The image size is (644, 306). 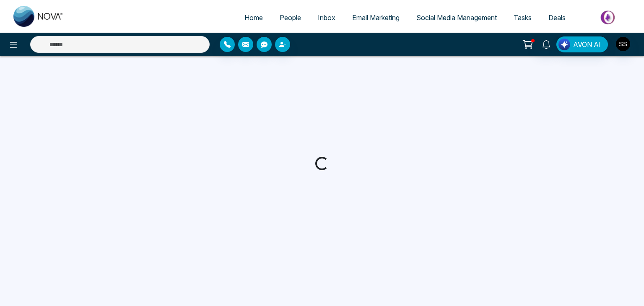 What do you see at coordinates (522, 18) in the screenshot?
I see `span: Tasks` at bounding box center [522, 18].